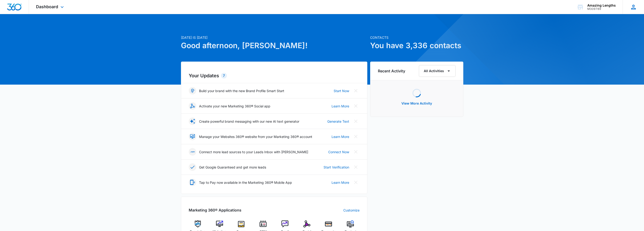 The width and height of the screenshot is (644, 231). Describe the element at coordinates (351, 210) in the screenshot. I see `a: Customize` at that location.